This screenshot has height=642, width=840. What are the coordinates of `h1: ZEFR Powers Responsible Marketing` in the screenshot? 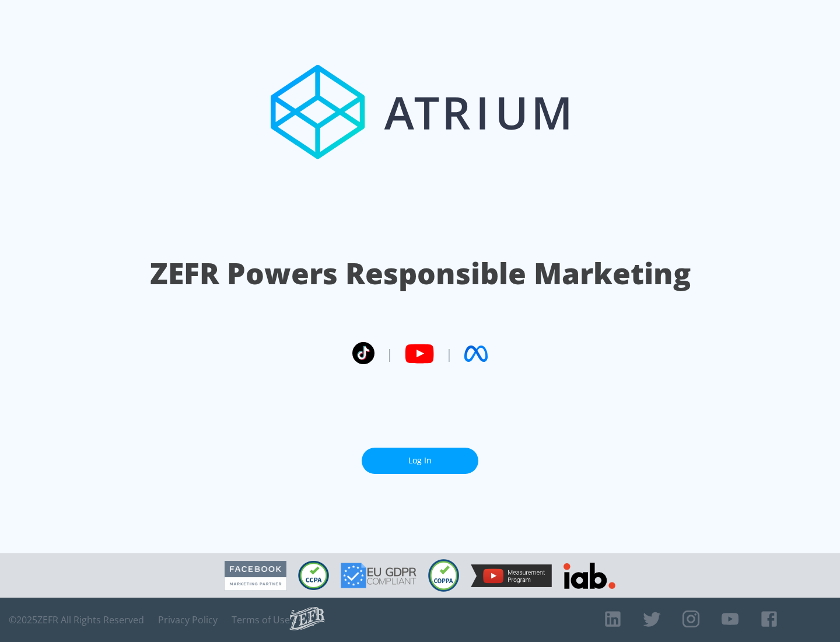 It's located at (420, 273).